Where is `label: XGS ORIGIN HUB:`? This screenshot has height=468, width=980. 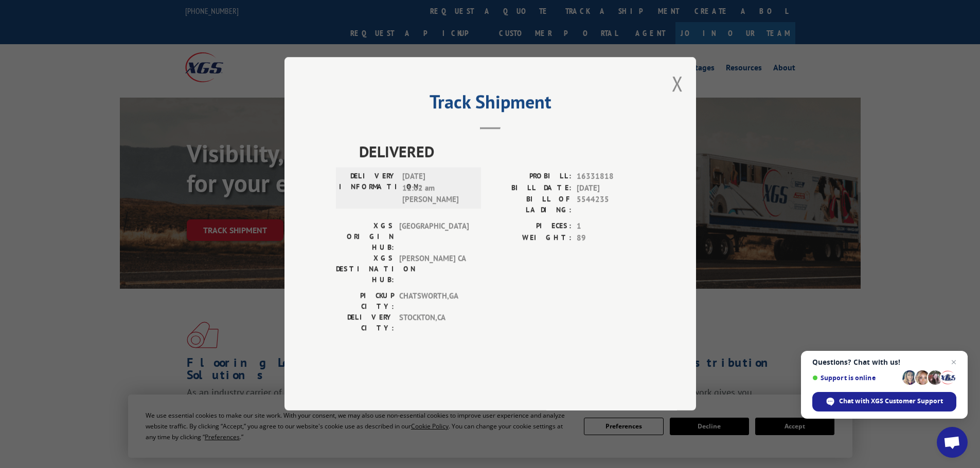 label: XGS ORIGIN HUB: is located at coordinates (365, 237).